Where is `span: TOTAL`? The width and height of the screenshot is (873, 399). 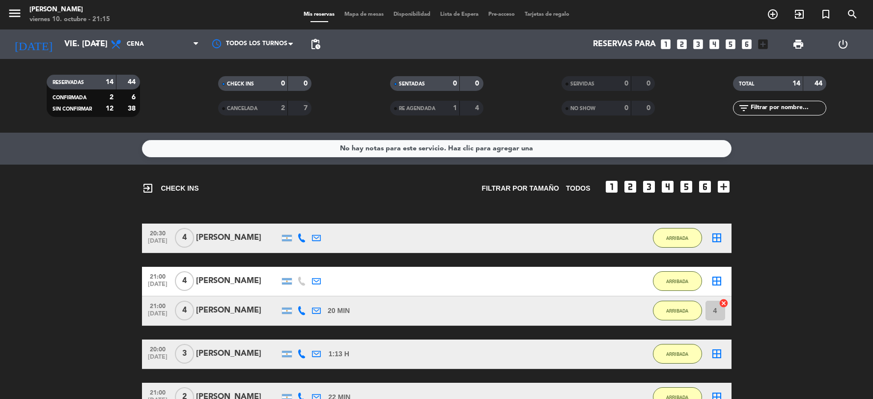
span: TOTAL is located at coordinates (746, 84).